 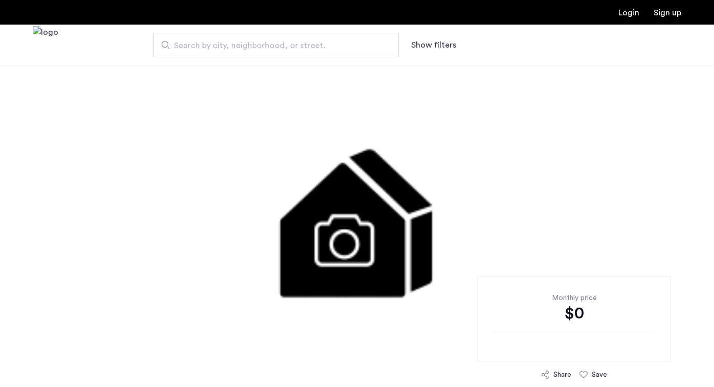 I want to click on a: Login, so click(x=629, y=13).